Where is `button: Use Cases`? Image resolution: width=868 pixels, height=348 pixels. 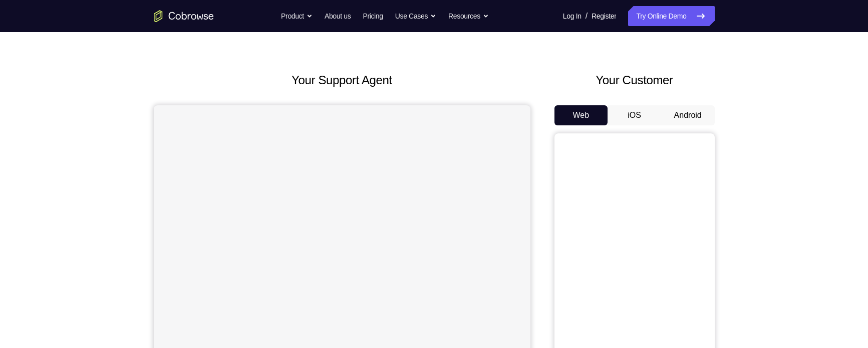 button: Use Cases is located at coordinates (416, 16).